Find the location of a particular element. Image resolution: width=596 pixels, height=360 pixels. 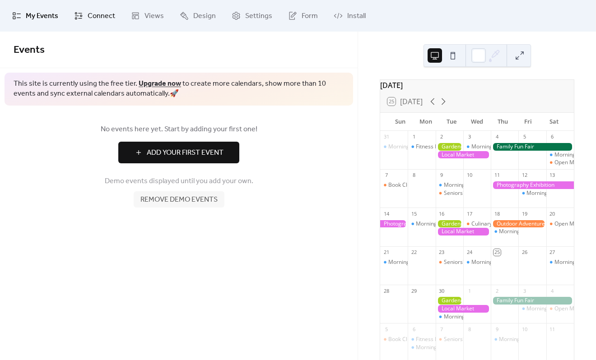

div: Outdoor Adventure Day is located at coordinates (519, 224).